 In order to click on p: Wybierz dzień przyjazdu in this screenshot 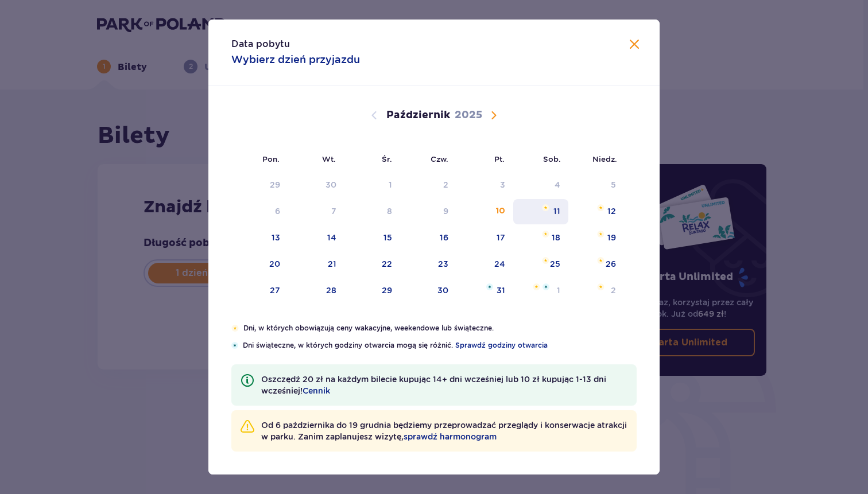, I will do `click(296, 60)`.